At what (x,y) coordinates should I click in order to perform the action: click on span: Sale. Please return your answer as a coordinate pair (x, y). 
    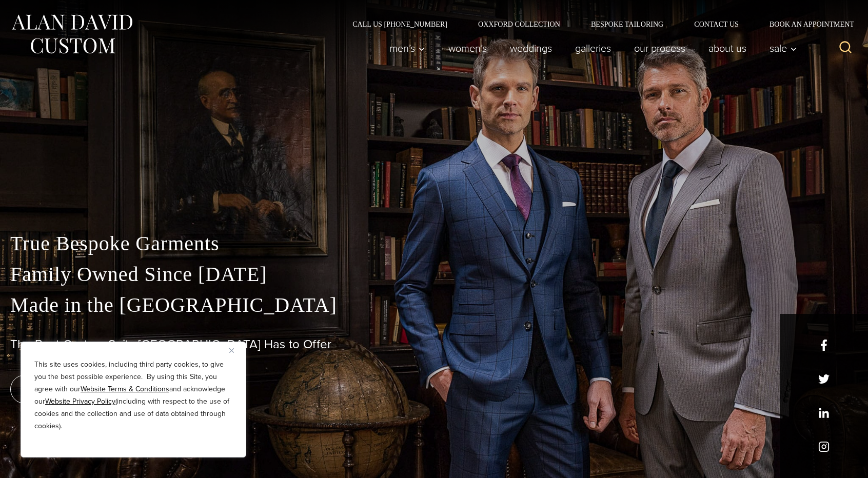
    Looking at the image, I should click on (783, 48).